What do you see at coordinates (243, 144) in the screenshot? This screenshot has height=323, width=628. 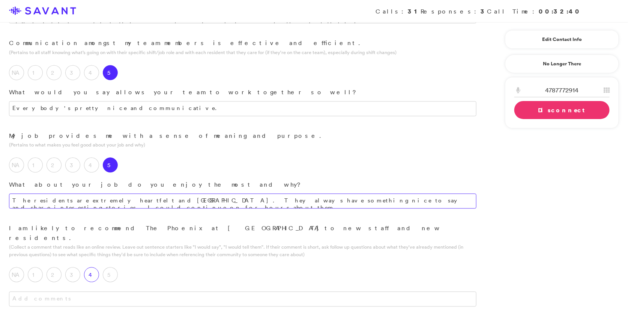 I see `p: (Pertains to what makes you feel good about your job and why)` at bounding box center [243, 144].